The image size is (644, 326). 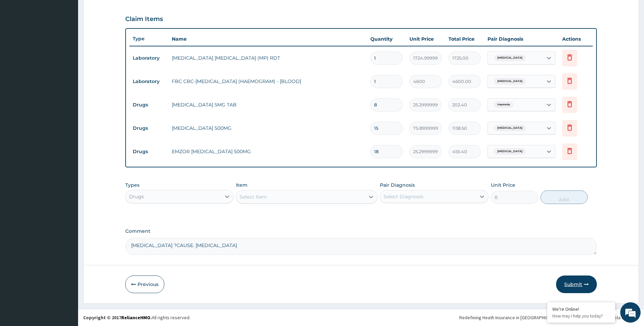 What do you see at coordinates (464, 39) in the screenshot?
I see `th: Total Price` at bounding box center [464, 39].